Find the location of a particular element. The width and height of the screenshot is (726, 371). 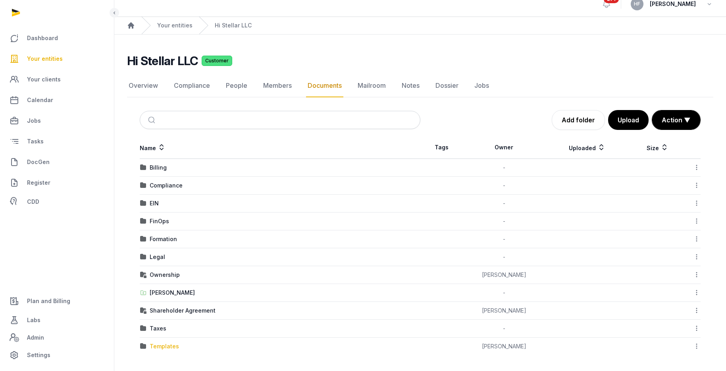

button: Action ▼ is located at coordinates (676, 120).